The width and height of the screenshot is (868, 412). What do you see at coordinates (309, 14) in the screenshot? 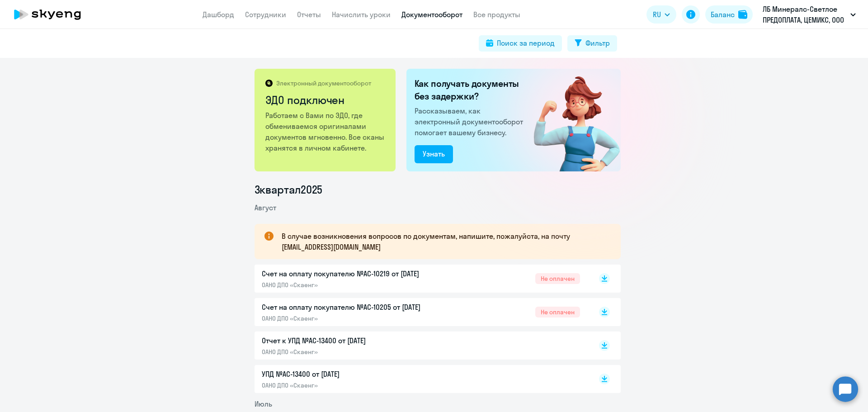
I see `a: Отчеты` at bounding box center [309, 14].